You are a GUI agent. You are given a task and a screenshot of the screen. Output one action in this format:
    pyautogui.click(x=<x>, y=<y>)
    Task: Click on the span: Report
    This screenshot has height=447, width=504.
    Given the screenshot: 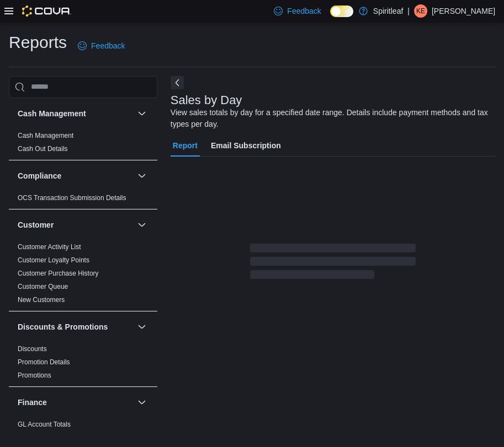 What is the action you would take?
    pyautogui.click(x=185, y=146)
    